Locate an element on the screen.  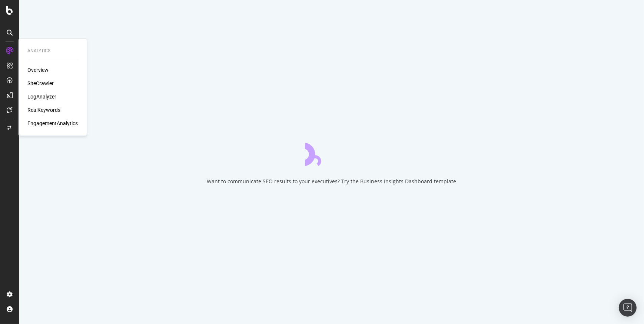
div: Analytics is located at coordinates (53, 51).